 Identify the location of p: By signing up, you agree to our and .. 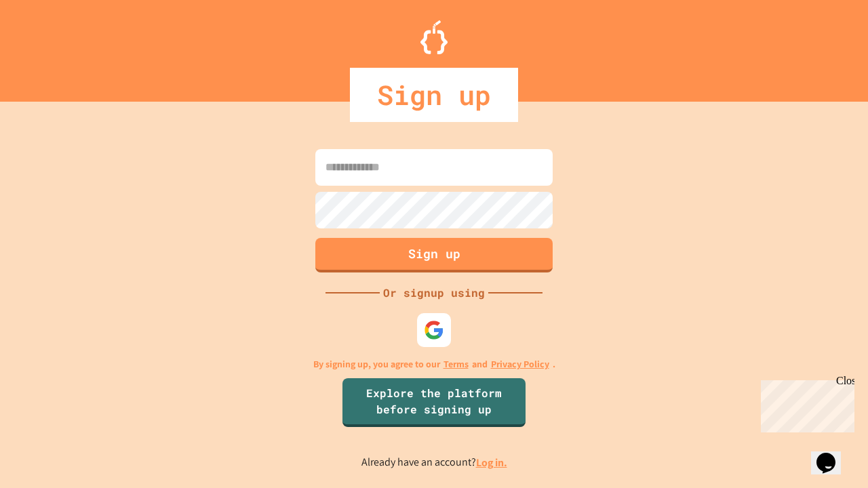
(434, 364).